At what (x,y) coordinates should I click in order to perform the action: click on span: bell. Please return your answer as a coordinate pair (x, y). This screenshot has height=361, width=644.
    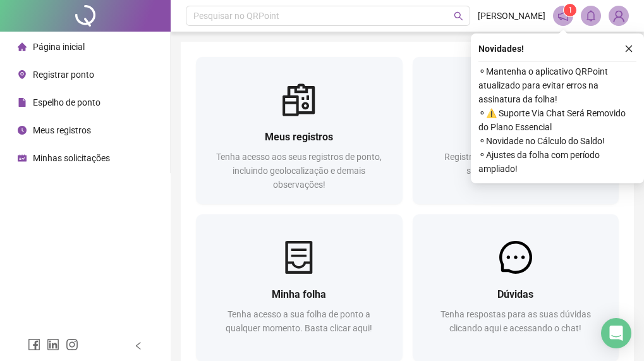
    Looking at the image, I should click on (591, 16).